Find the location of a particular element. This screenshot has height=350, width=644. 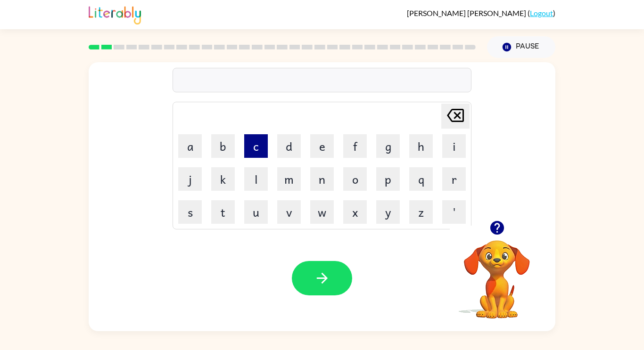

button: t is located at coordinates (223, 212).